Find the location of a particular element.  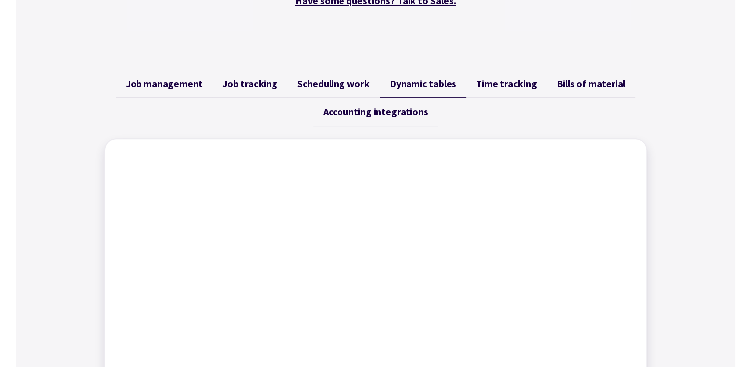

span: Job tracking is located at coordinates (250, 83).